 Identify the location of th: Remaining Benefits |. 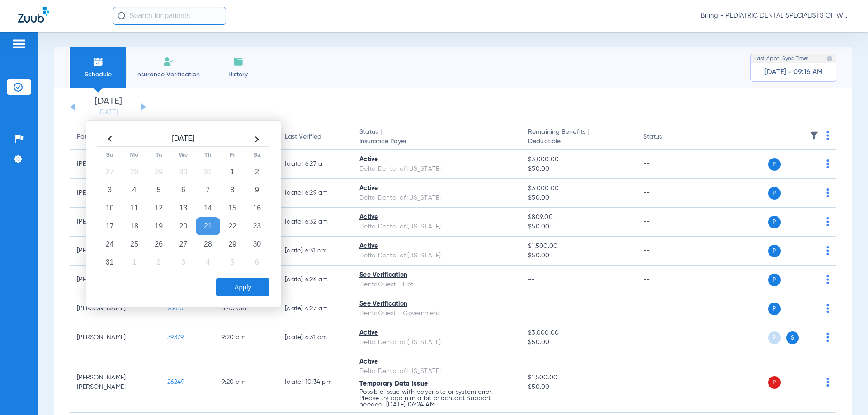
(578, 138).